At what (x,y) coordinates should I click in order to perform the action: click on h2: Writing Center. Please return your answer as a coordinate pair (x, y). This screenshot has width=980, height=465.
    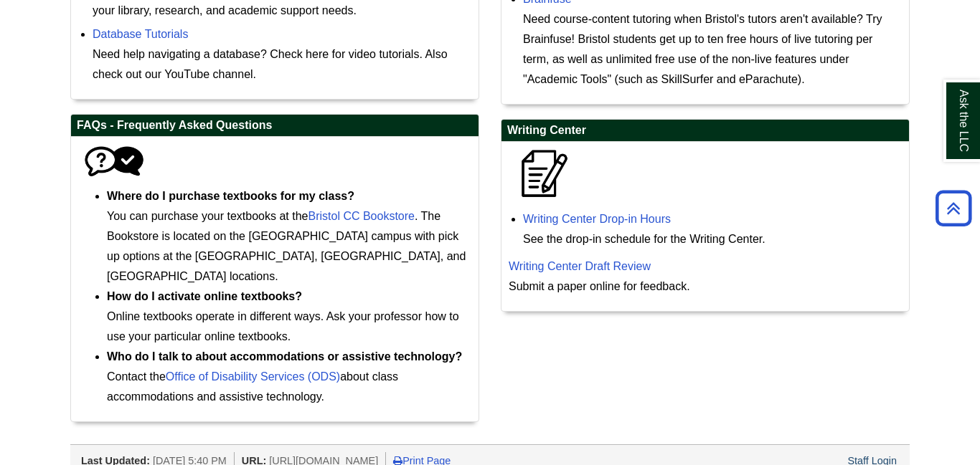
    Looking at the image, I should click on (705, 131).